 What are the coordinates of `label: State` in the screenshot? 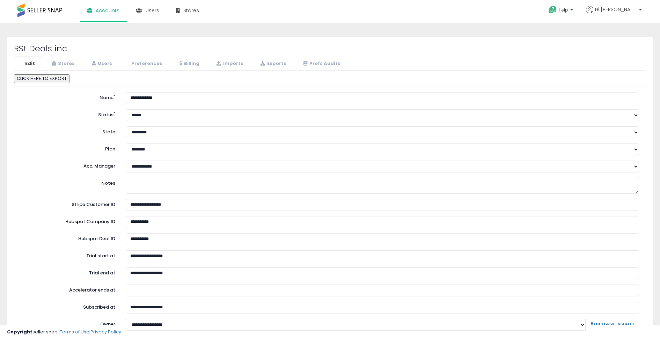 It's located at (68, 131).